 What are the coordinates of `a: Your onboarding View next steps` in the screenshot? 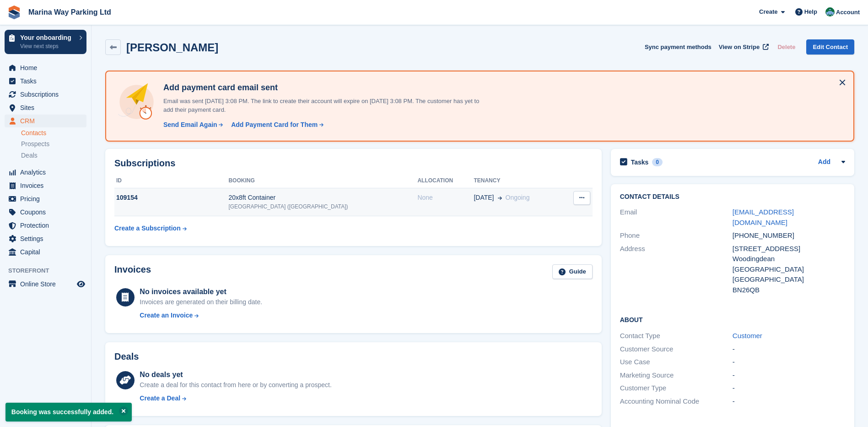 It's located at (45, 42).